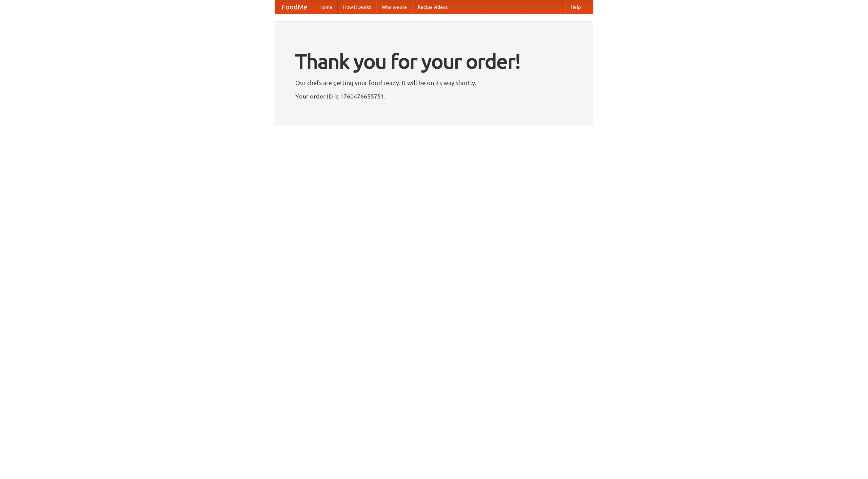 The width and height of the screenshot is (868, 479). I want to click on a: Recipe videos, so click(433, 7).